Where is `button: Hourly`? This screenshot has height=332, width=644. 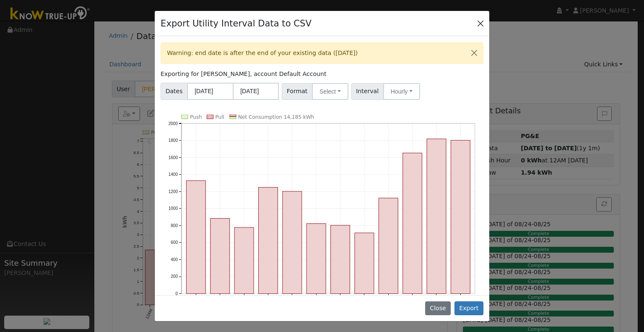
button: Hourly is located at coordinates (402, 91).